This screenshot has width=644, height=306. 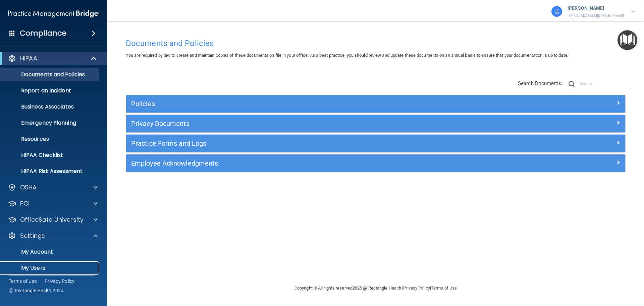 I want to click on p: My Account, so click(x=50, y=252).